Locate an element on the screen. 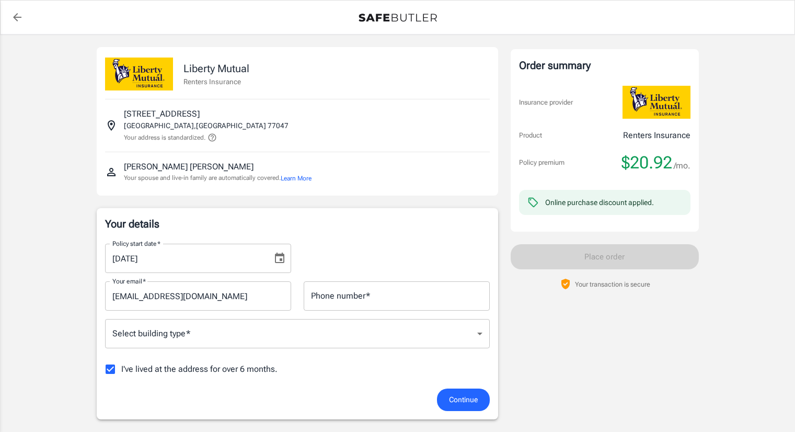 The width and height of the screenshot is (795, 432). button: Continue is located at coordinates (463, 400).